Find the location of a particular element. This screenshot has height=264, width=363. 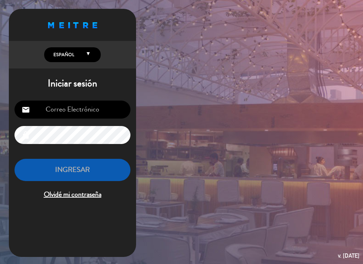

i: lock is located at coordinates (26, 135).